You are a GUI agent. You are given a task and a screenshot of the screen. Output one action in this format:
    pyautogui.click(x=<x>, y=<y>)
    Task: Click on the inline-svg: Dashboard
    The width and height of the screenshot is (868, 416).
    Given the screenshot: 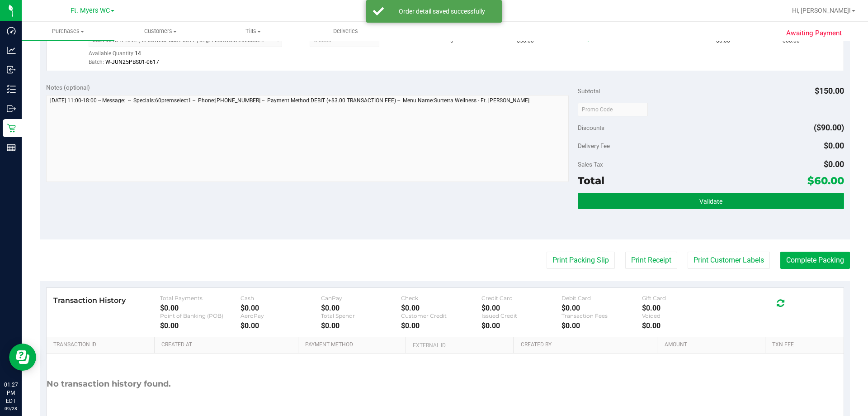 What is the action you would take?
    pyautogui.click(x=11, y=31)
    